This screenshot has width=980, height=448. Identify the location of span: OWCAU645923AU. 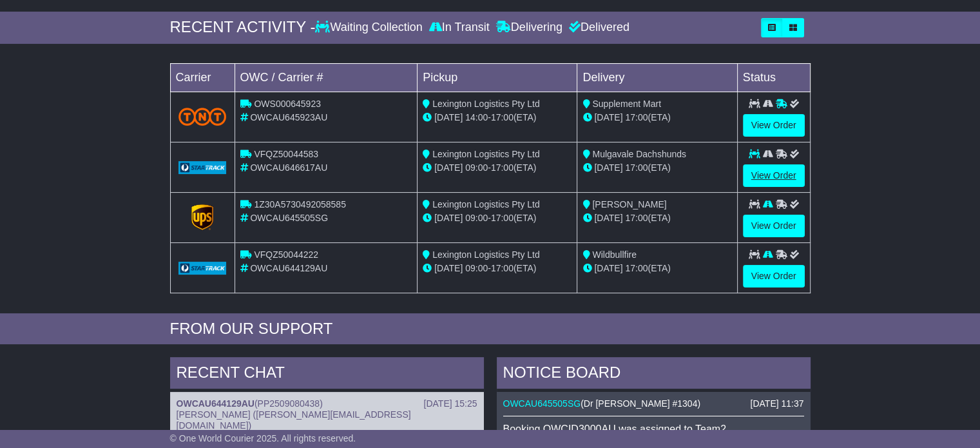
(289, 117).